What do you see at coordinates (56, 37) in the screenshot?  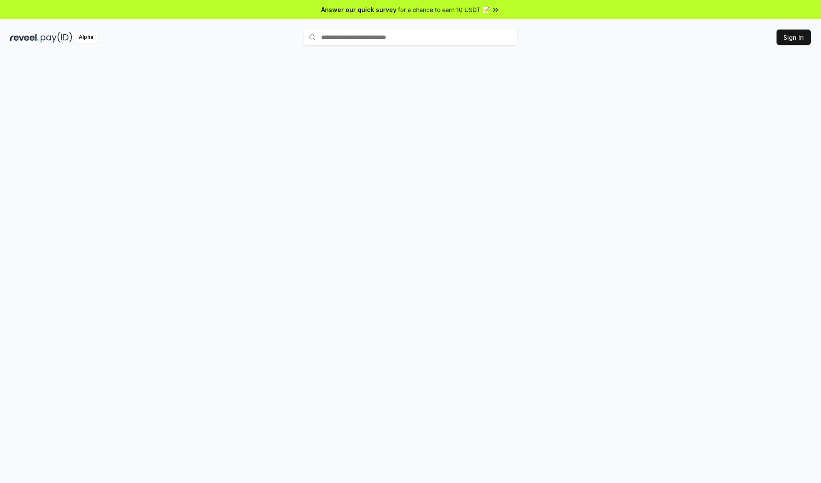 I see `img: pay_id` at bounding box center [56, 37].